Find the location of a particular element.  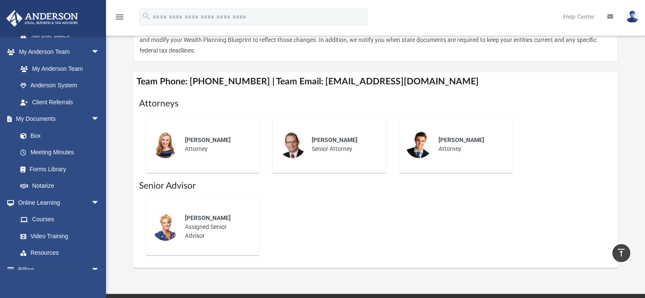

a: Resources is located at coordinates (60, 253).